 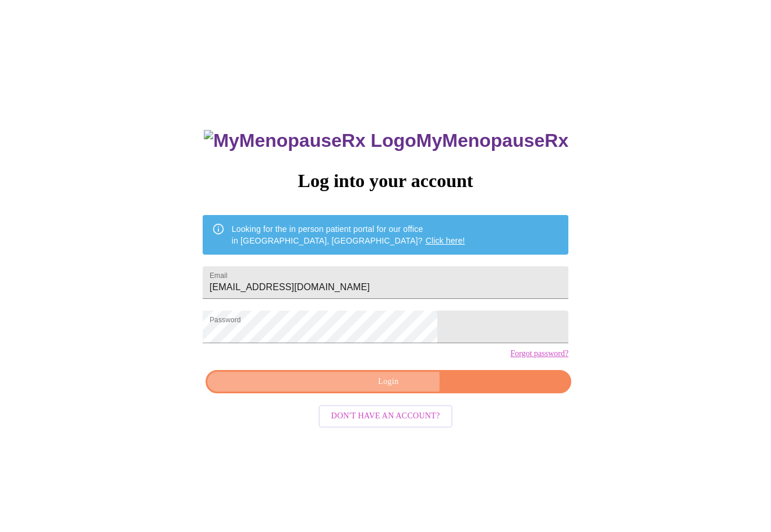 I want to click on span: Login, so click(x=389, y=382).